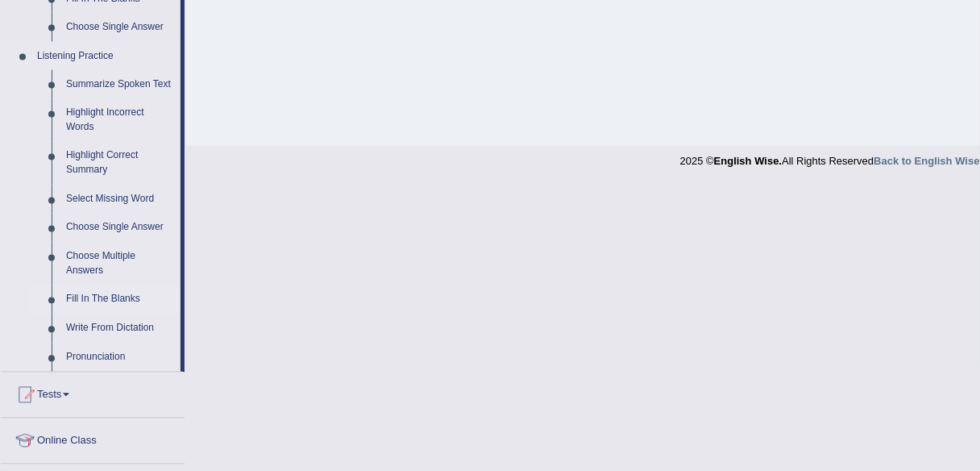 The width and height of the screenshot is (980, 471). I want to click on a: Tests, so click(93, 392).